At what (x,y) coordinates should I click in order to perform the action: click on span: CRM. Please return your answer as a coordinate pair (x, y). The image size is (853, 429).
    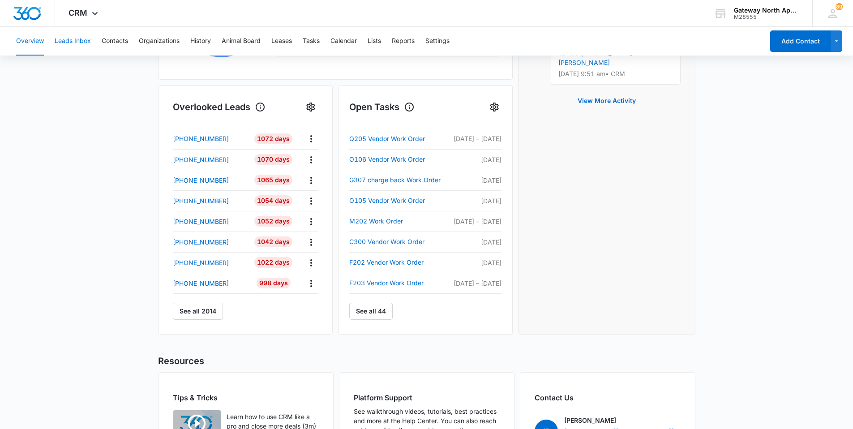
    Looking at the image, I should click on (78, 13).